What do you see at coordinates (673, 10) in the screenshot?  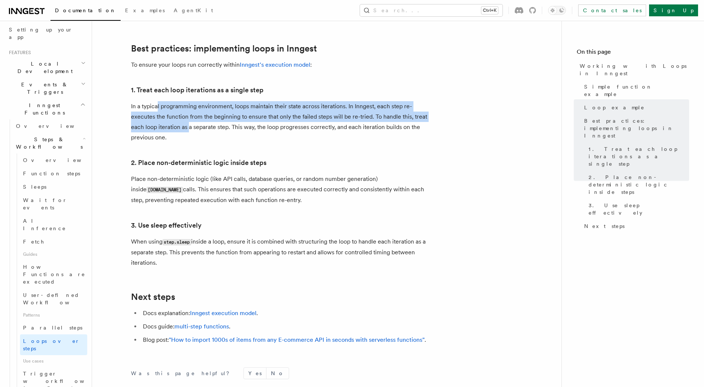 I see `a: Sign Up` at bounding box center [673, 10].